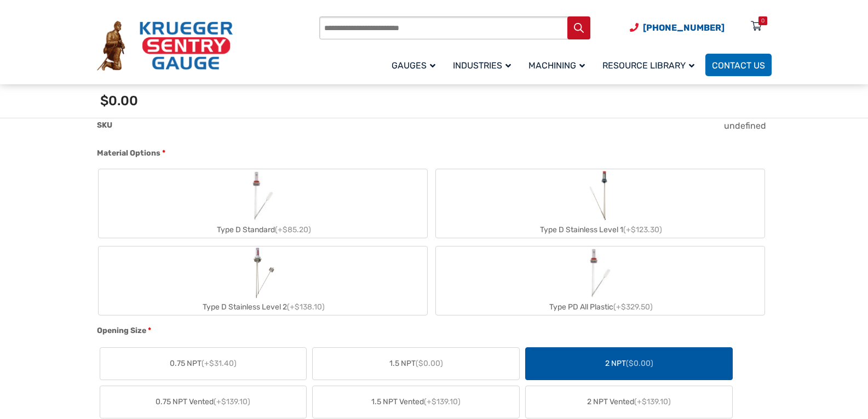 The height and width of the screenshot is (419, 868). Describe the element at coordinates (484, 65) in the screenshot. I see `a: Industries` at that location.